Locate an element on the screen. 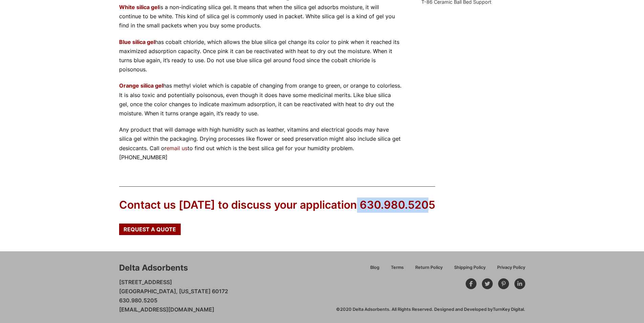 This screenshot has width=644, height=323. span: Request a Quote is located at coordinates (150, 229).